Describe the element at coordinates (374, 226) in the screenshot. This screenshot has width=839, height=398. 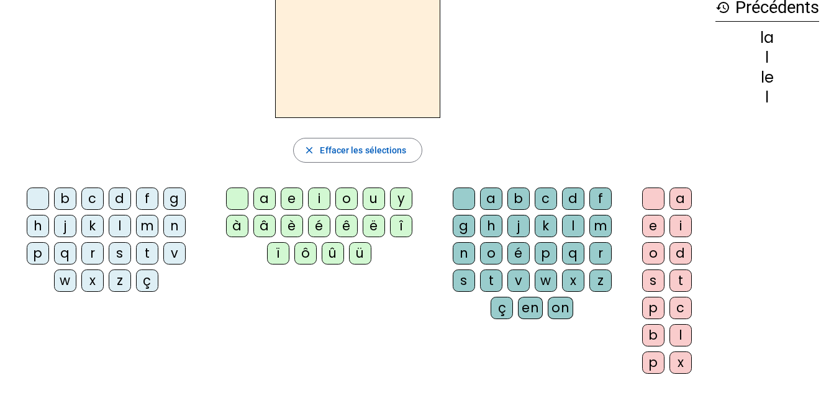
I see `div: ë` at that location.